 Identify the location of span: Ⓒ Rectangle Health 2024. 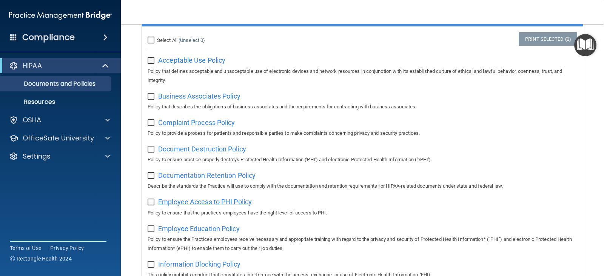
(41, 258).